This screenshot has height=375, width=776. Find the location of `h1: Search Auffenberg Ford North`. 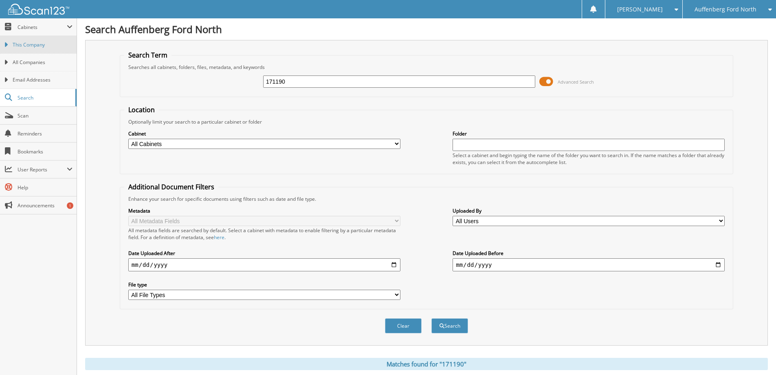

h1: Search Auffenberg Ford North is located at coordinates (427, 29).